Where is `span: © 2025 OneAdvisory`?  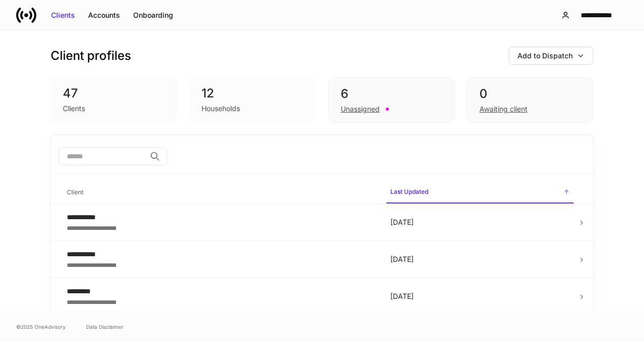 span: © 2025 OneAdvisory is located at coordinates (41, 326).